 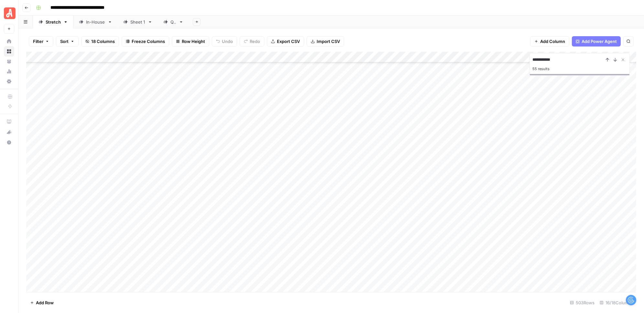 What do you see at coordinates (96, 22) in the screenshot?
I see `div: In-House` at bounding box center [96, 22].